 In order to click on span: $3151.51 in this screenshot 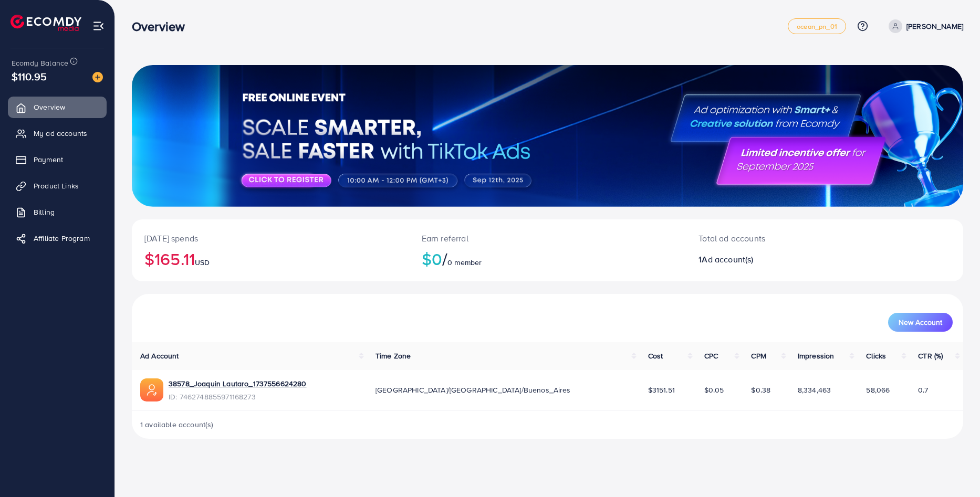, I will do `click(661, 390)`.